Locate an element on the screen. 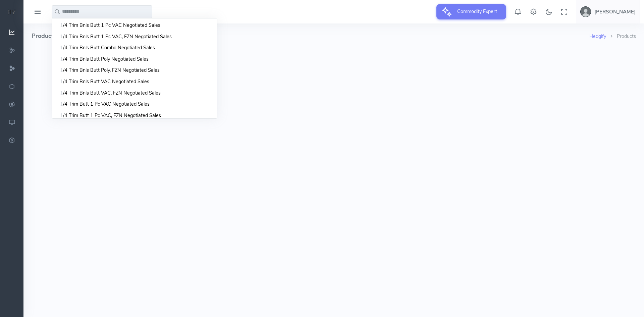  a: 1 /4 Trim Bnls Butt Poly Negotiated Sales is located at coordinates (134, 59).